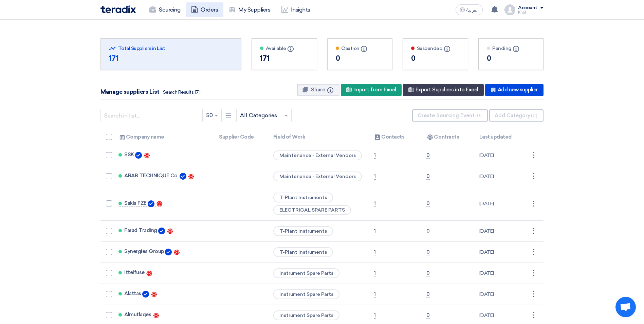 The image size is (644, 324). What do you see at coordinates (515, 90) in the screenshot?
I see `div: Add new supplier` at bounding box center [515, 90].